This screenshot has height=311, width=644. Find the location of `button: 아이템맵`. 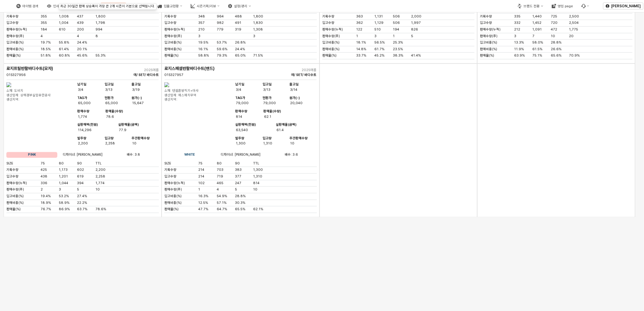

button: 아이템맵 is located at coordinates (114, 6).